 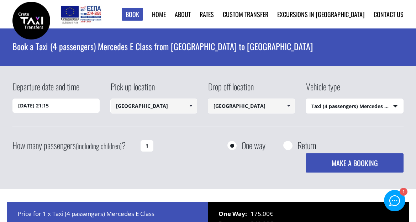 I want to click on span: Taxi (4 passengers) Mercedes E Class, so click(x=355, y=107).